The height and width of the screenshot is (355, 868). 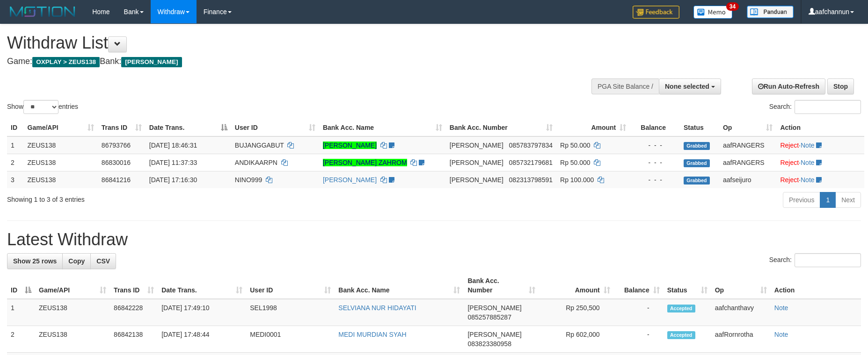 I want to click on span: OXPLAY > ZEUS138, so click(x=66, y=62).